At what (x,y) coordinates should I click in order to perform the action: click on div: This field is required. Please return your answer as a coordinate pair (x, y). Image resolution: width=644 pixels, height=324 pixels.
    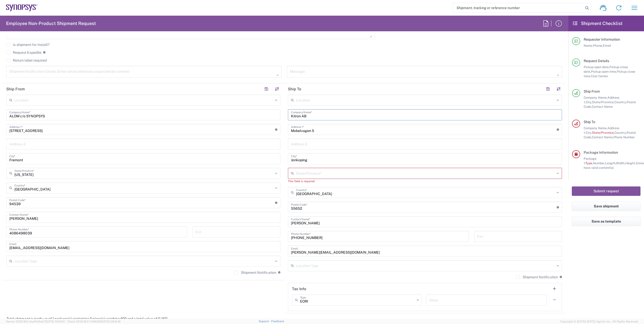
    Looking at the image, I should click on (425, 181).